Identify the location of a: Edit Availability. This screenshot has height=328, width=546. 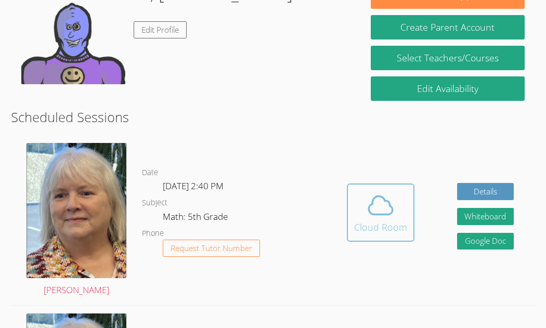
(448, 88).